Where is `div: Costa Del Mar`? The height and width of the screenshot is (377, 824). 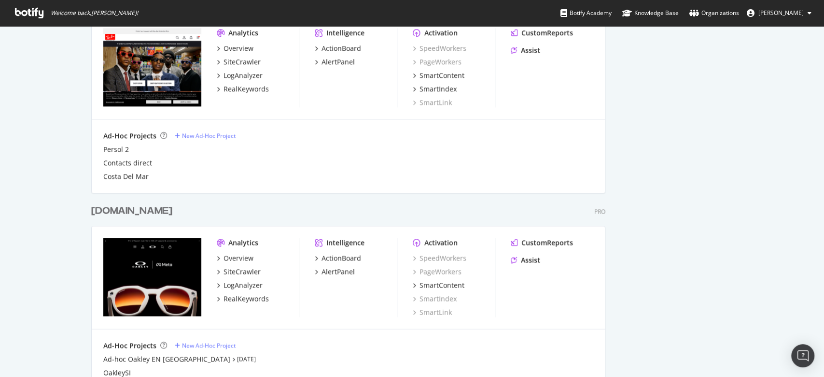 div: Costa Del Mar is located at coordinates (126, 176).